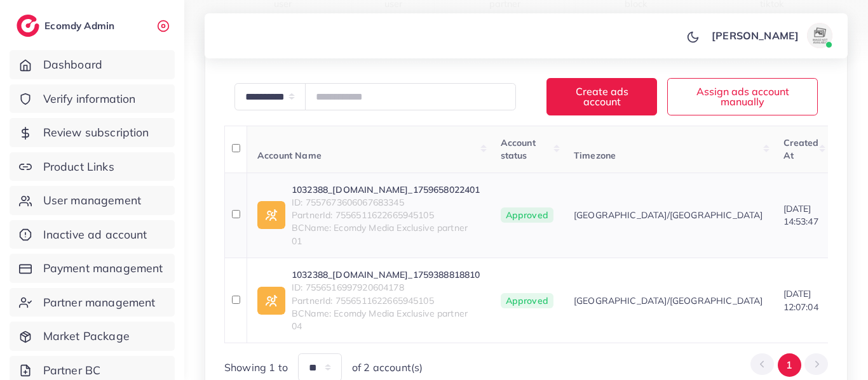 The image size is (868, 380). What do you see at coordinates (92, 201) in the screenshot?
I see `span: User management` at bounding box center [92, 201].